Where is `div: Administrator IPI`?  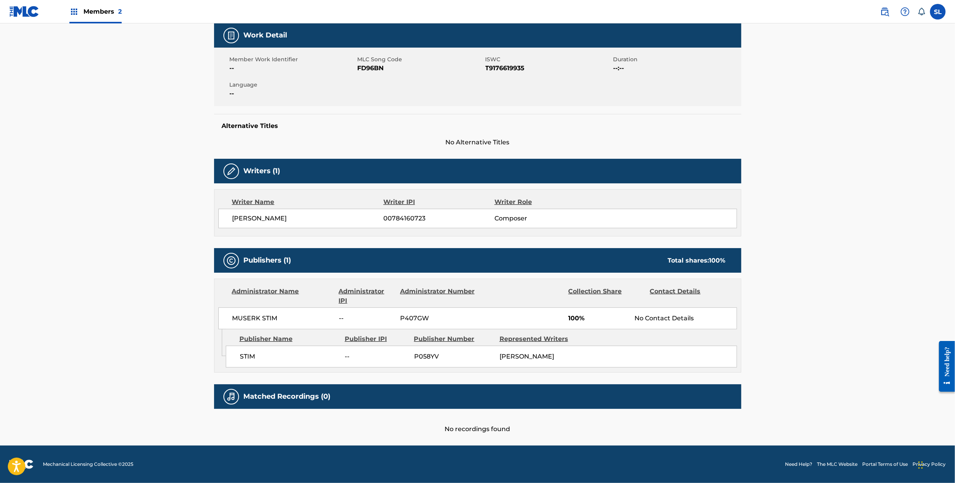 div: Administrator IPI is located at coordinates (367, 296).